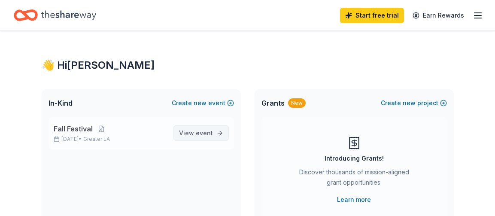  What do you see at coordinates (97, 139) in the screenshot?
I see `span: Greater LA` at bounding box center [97, 139].